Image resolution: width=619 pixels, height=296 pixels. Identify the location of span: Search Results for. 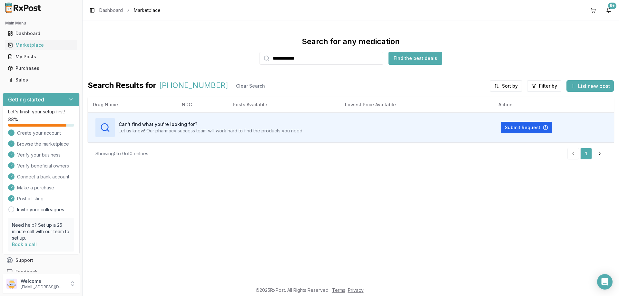
(122, 86).